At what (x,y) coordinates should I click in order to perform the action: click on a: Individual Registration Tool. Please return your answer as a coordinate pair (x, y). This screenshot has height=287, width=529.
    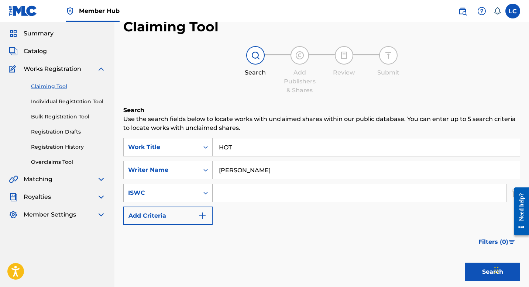
    Looking at the image, I should click on (68, 102).